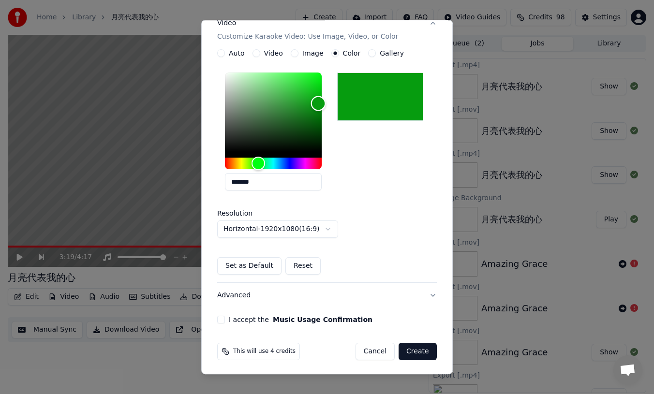 Image resolution: width=654 pixels, height=394 pixels. Describe the element at coordinates (375, 352) in the screenshot. I see `button: Cancel` at that location.